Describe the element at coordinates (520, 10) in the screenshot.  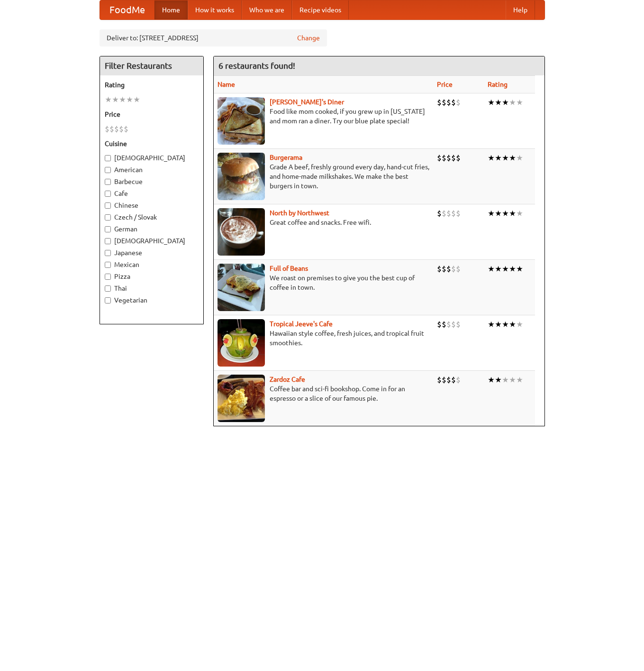
I see `a: Help` at that location.